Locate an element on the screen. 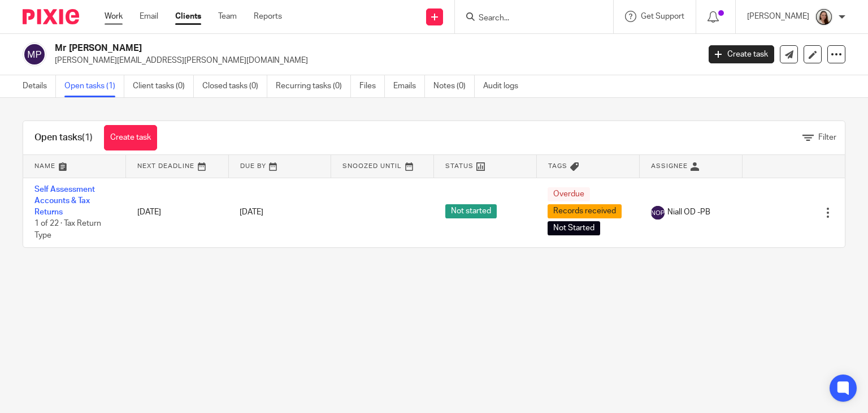 The width and height of the screenshot is (868, 413). a: Closed tasks (0) is located at coordinates (234, 86).